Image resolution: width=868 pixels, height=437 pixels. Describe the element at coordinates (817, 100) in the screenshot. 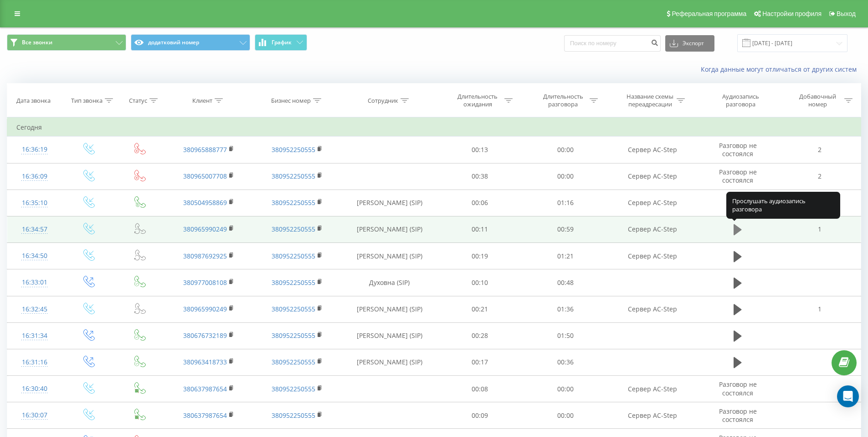

I see `div: Добавочный номер` at that location.